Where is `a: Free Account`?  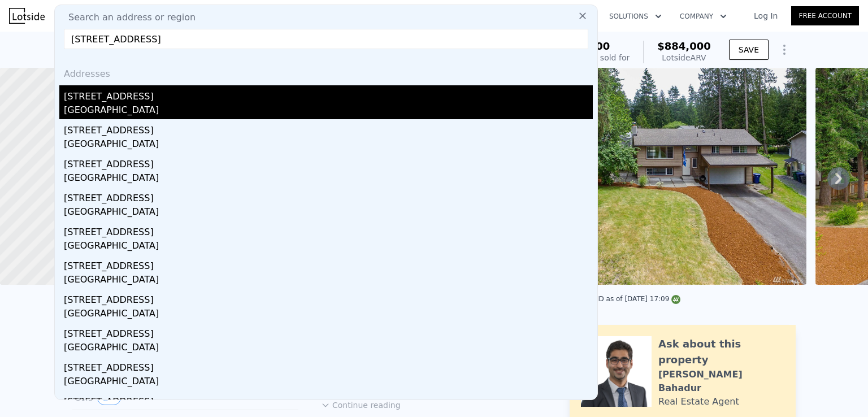
a: Free Account is located at coordinates (825, 16).